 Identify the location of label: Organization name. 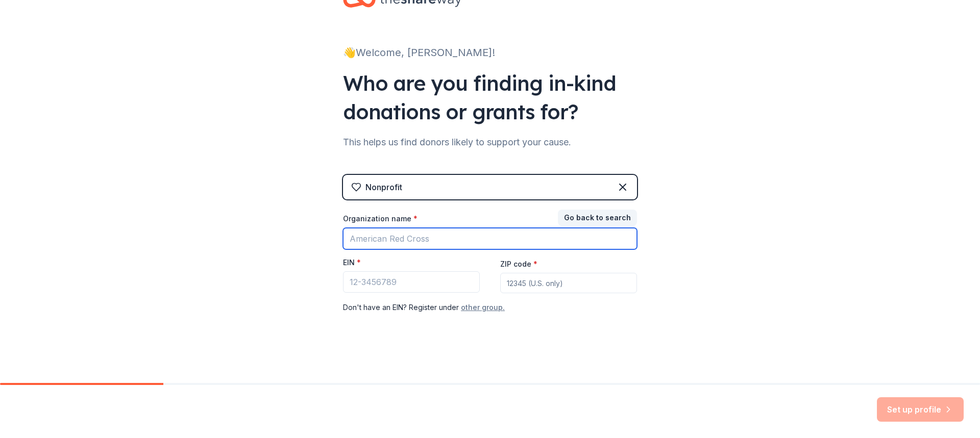
(380, 219).